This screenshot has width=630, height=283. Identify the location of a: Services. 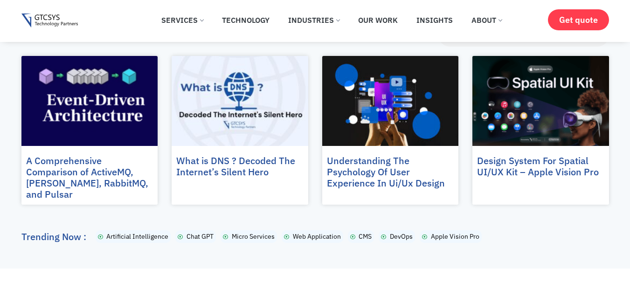
(182, 20).